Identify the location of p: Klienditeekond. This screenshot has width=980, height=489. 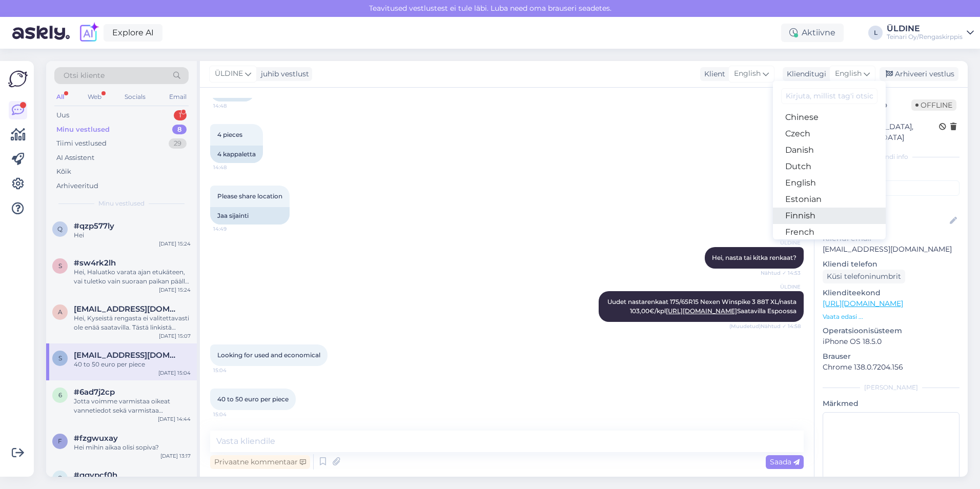
(891, 293).